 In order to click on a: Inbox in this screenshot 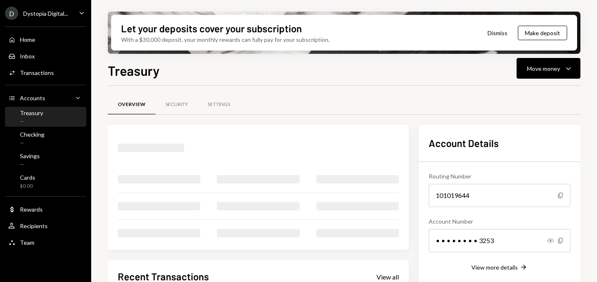, I will do `click(46, 56)`.